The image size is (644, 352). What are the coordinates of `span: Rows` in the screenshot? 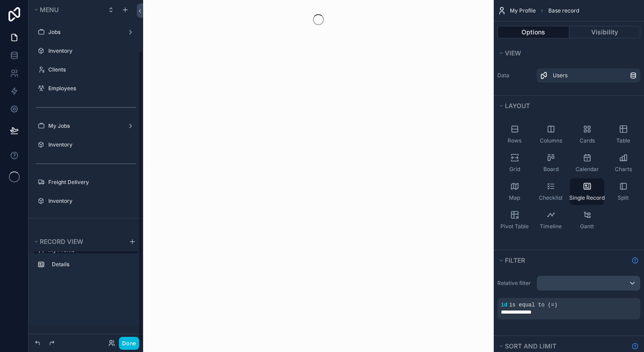 It's located at (514, 141).